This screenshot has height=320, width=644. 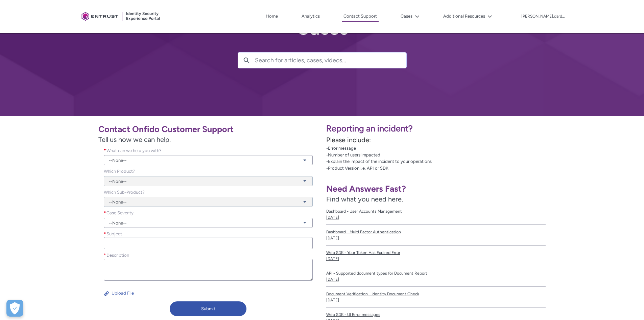 I want to click on input: Search for articles, cases, videos..., so click(x=330, y=60).